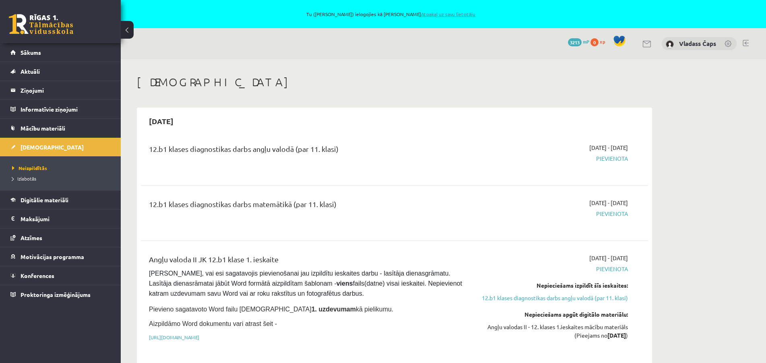 The image size is (766, 363). Describe the element at coordinates (30, 71) in the screenshot. I see `span: Aktuāli` at that location.